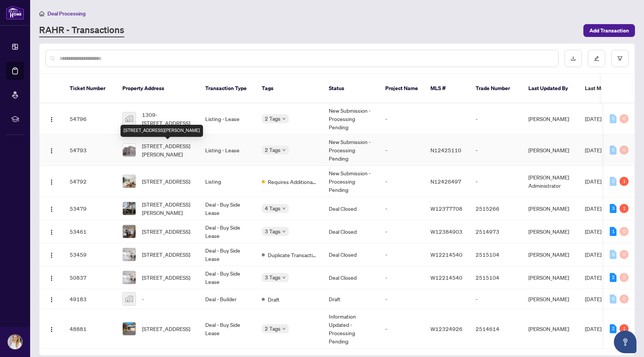 The height and width of the screenshot is (357, 644). I want to click on button: download, so click(573, 58).